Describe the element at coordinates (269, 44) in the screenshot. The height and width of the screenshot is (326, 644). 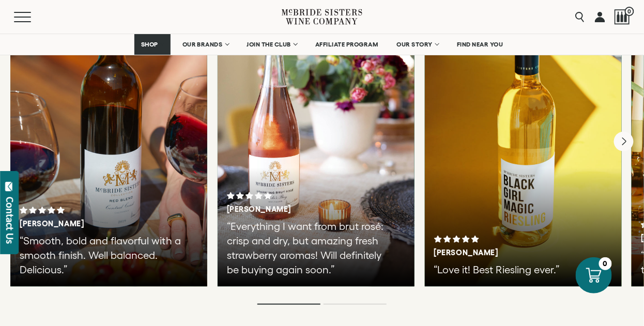
I see `span: JOIN THE CLUB` at that location.